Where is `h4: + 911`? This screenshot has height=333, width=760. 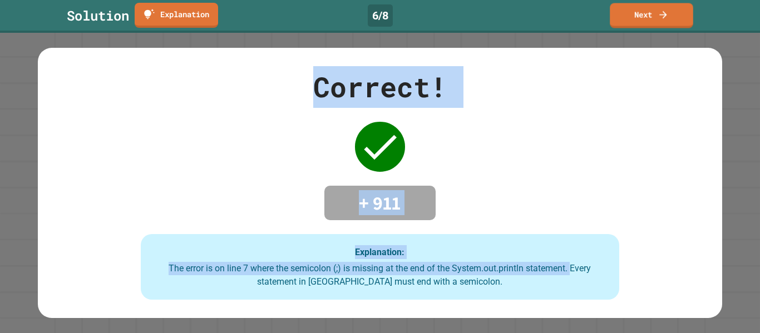
h4: + 911 is located at coordinates (380, 203).